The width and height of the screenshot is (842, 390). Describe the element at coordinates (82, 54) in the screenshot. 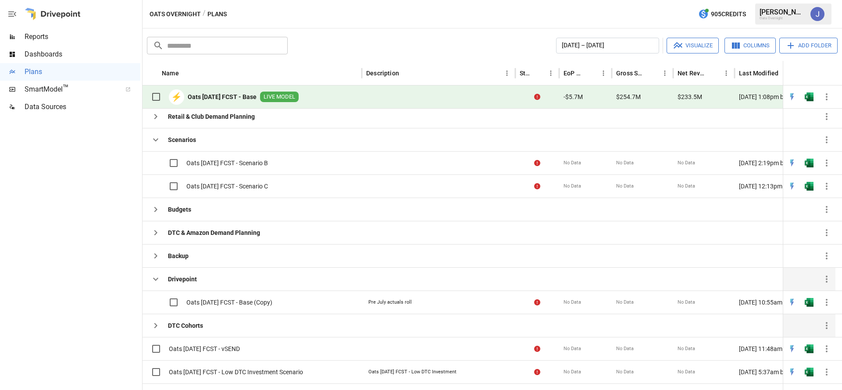

I see `span: Dashboards` at that location.